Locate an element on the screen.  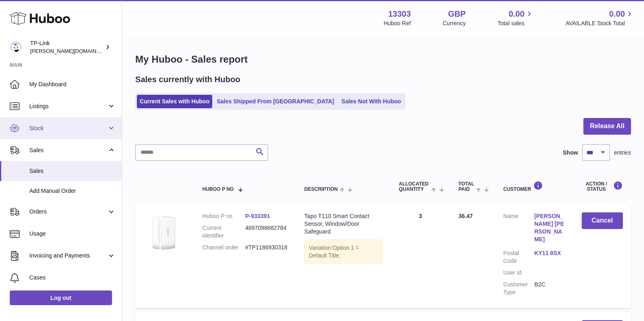
img: susie.li@tp-link.com is located at coordinates (16, 47).